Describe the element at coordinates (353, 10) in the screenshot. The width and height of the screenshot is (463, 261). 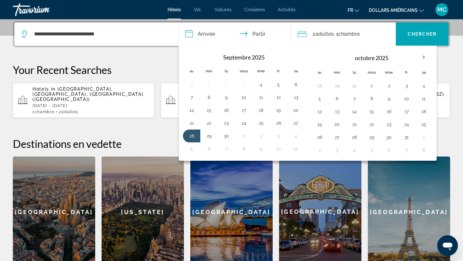
I see `button: Changer de langue` at that location.